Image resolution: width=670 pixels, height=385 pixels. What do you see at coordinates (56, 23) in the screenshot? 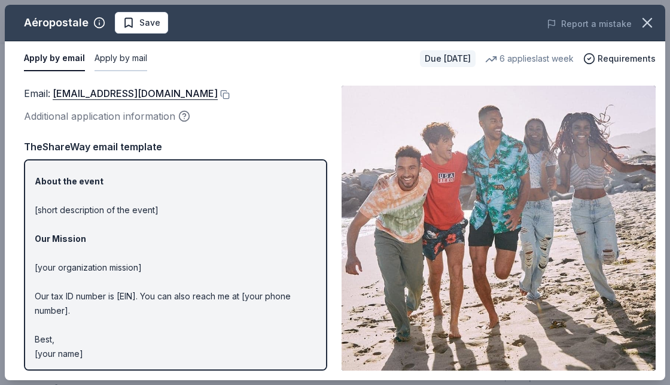
I see `div: Aéropostale` at bounding box center [56, 23].